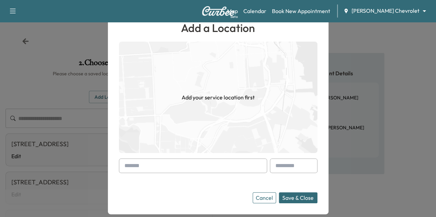 The height and width of the screenshot is (217, 436). I want to click on h1: Add your service location first, so click(218, 97).